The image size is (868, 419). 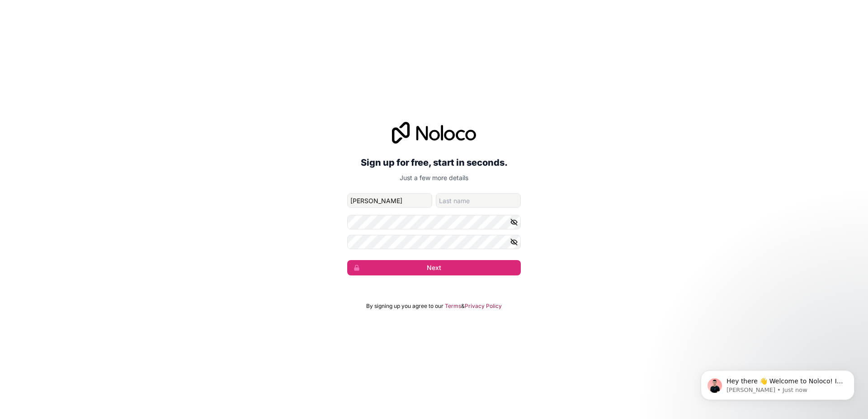 What do you see at coordinates (434, 162) in the screenshot?
I see `h2: Sign up for free, start in seconds.` at bounding box center [434, 162].